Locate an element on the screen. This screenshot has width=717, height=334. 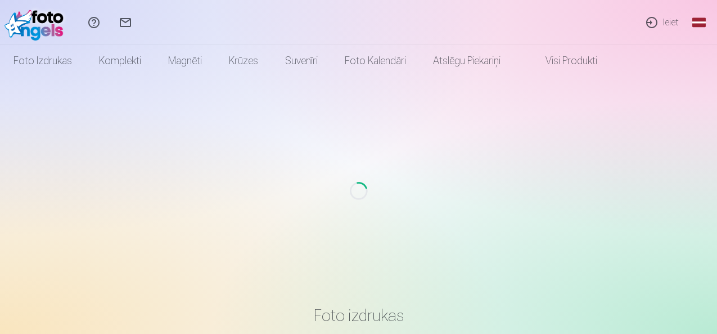
a: Foto kalendāri is located at coordinates (375, 61).